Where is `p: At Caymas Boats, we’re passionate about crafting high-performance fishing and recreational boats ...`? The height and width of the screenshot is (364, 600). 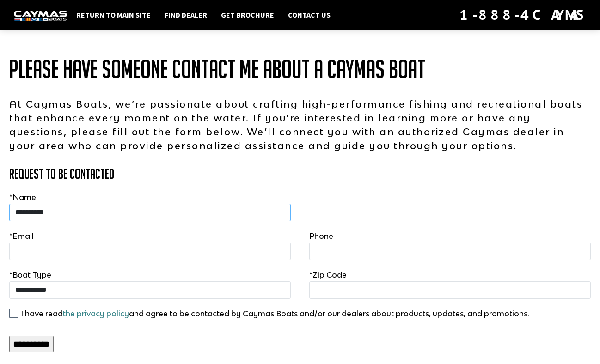 p: At Caymas Boats, we’re passionate about crafting high-performance fishing and recreational boats ... is located at coordinates (300, 125).